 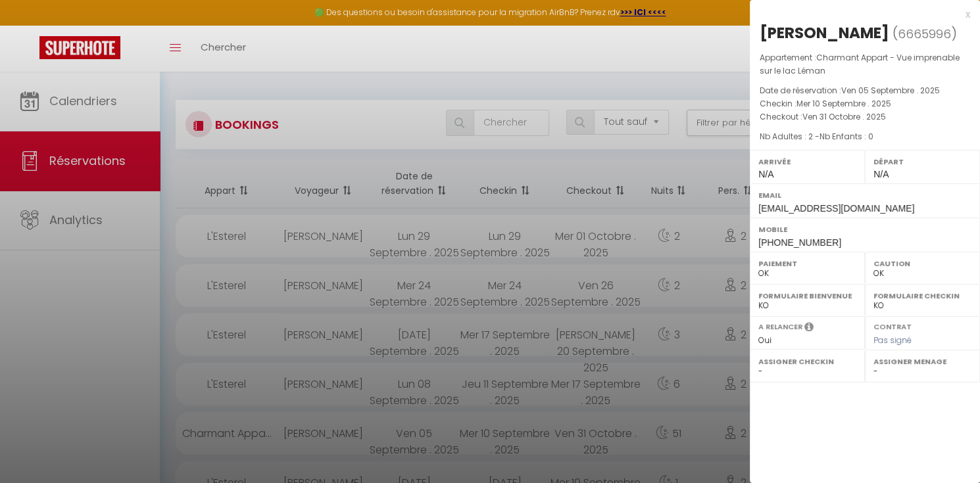 What do you see at coordinates (807, 296) in the screenshot?
I see `label: Formulaire Bienvenue` at bounding box center [807, 296].